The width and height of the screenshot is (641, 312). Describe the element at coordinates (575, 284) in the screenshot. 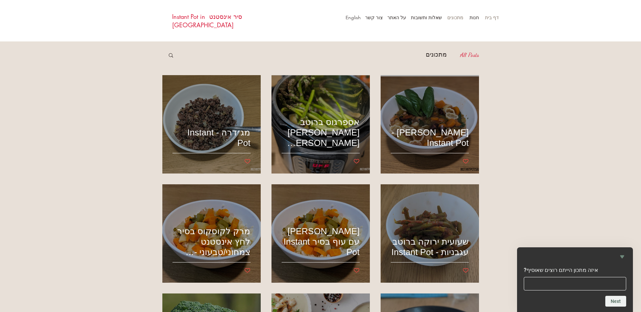

I see `input: ?איזה מתכון הייתם רוצים שאוסיף` at that location.